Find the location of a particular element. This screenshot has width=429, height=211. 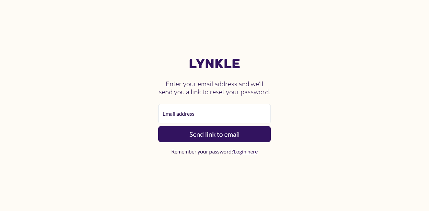

h1: Lynkle is located at coordinates (214, 64).